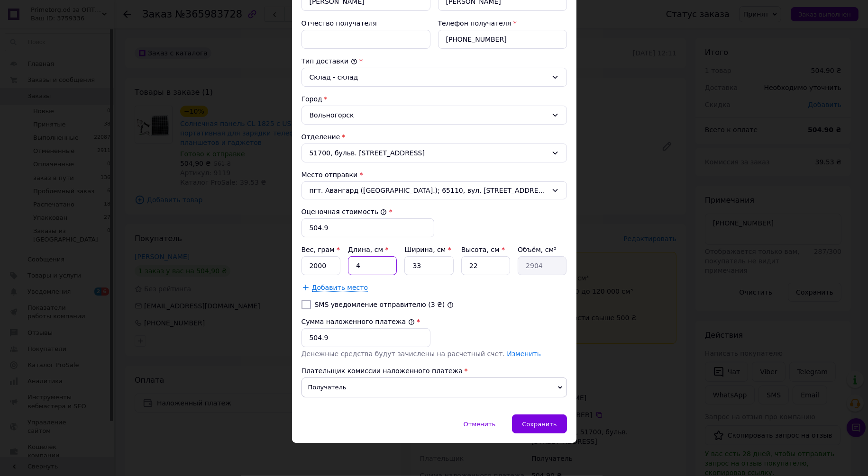 This screenshot has height=476, width=868. What do you see at coordinates (321, 250) in the screenshot?
I see `label: Вес, грам` at bounding box center [321, 250].